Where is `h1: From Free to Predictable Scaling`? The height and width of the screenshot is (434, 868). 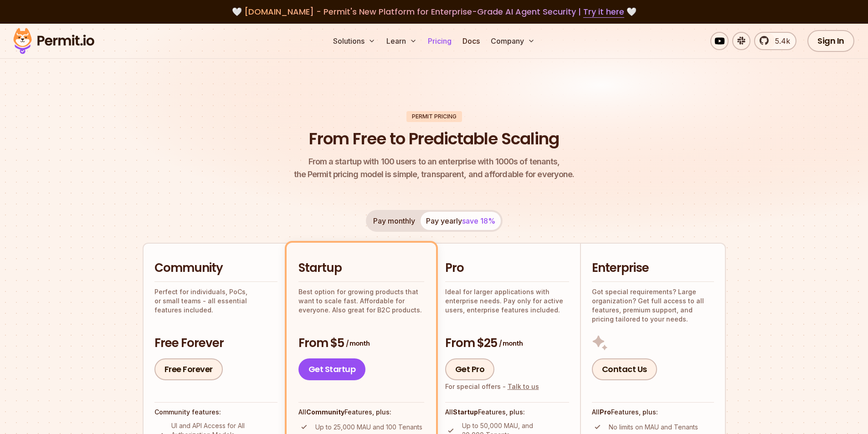
h1: From Free to Predictable Scaling is located at coordinates (434, 139).